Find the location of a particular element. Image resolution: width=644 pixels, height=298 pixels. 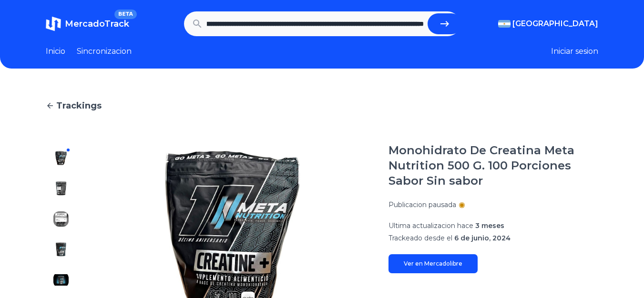

img: MercadoTrack is located at coordinates (53, 24).